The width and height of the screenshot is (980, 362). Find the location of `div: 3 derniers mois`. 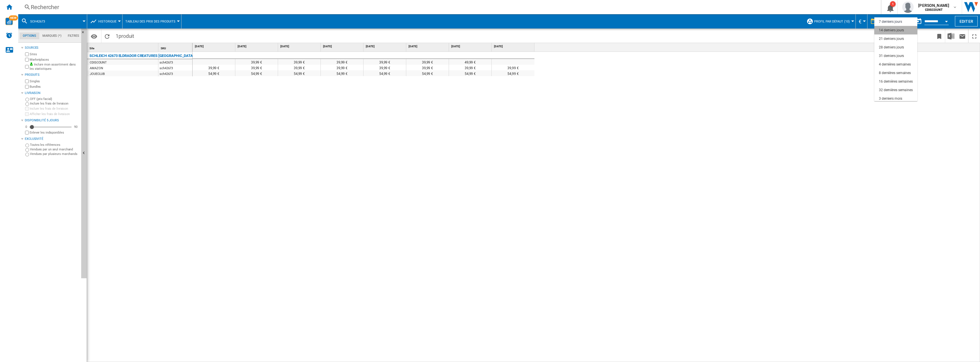

div: 3 derniers mois is located at coordinates (890, 98).